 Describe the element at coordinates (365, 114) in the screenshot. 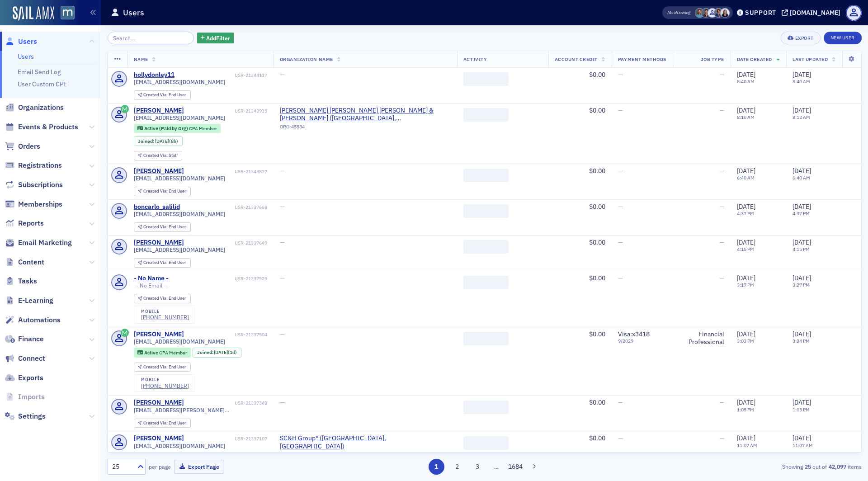

I see `span: Albright Crumbacker Moul & Itell (Hagerstown, MD)` at that location.